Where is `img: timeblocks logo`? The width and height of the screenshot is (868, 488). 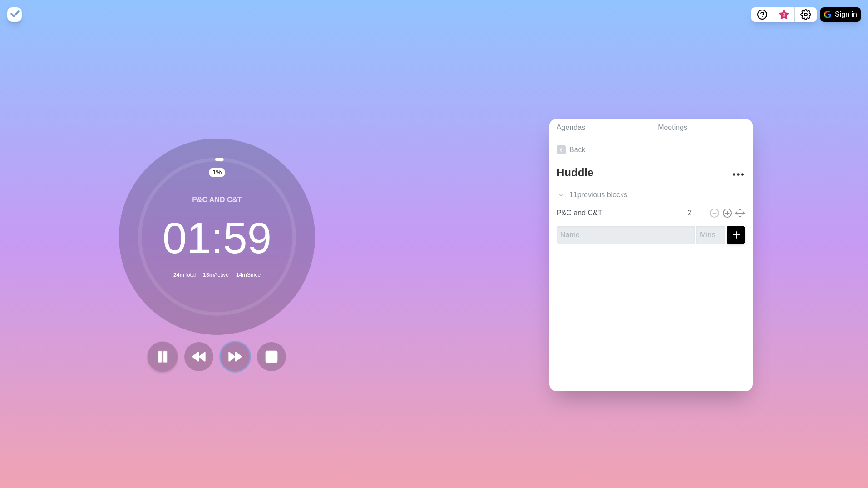
img: timeblocks logo is located at coordinates (15, 15).